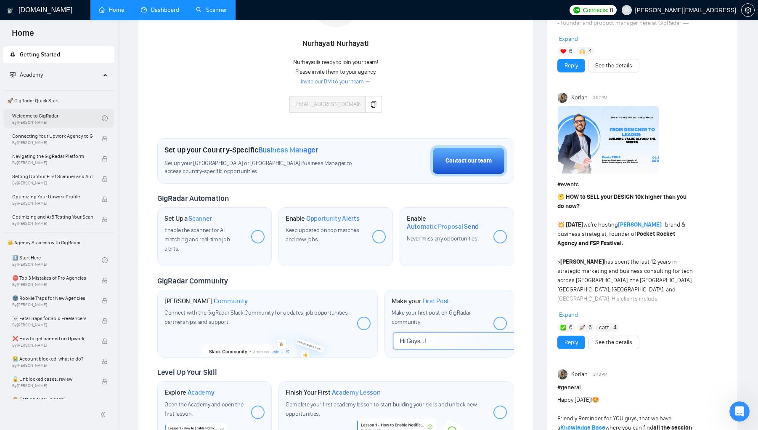 This screenshot has height=430, width=758. What do you see at coordinates (579, 98) in the screenshot?
I see `span: Korlan` at bounding box center [579, 98].